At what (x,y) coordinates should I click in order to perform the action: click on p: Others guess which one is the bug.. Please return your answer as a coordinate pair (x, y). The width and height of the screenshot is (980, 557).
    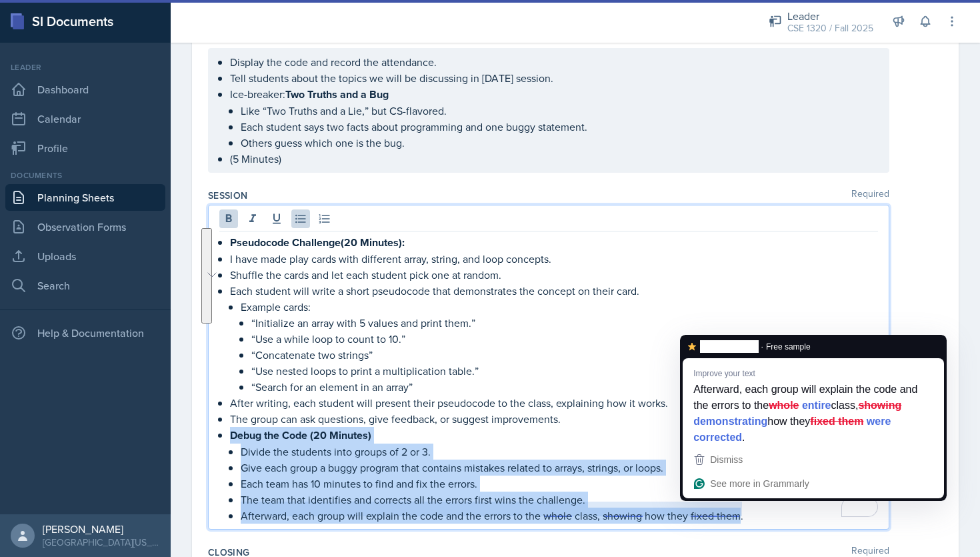
    Looking at the image, I should click on (559, 142).